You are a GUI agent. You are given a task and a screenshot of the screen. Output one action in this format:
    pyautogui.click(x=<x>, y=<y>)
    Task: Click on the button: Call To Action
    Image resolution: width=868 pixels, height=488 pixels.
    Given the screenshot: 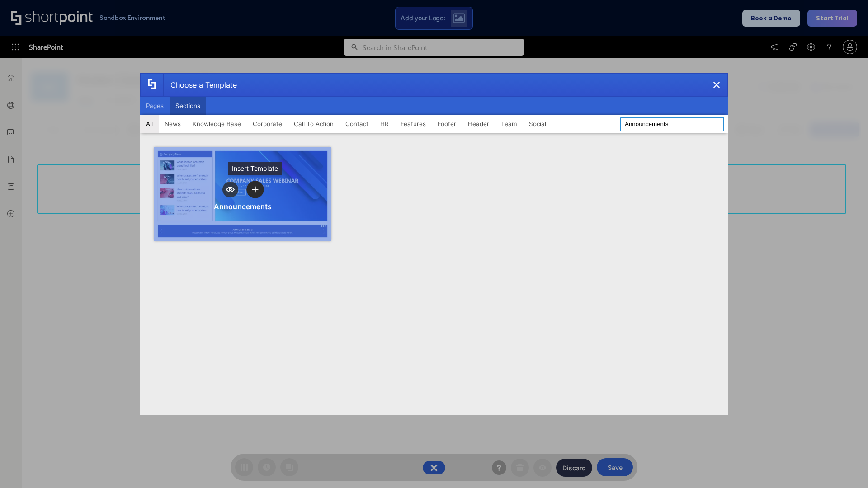 What is the action you would take?
    pyautogui.click(x=314, y=124)
    